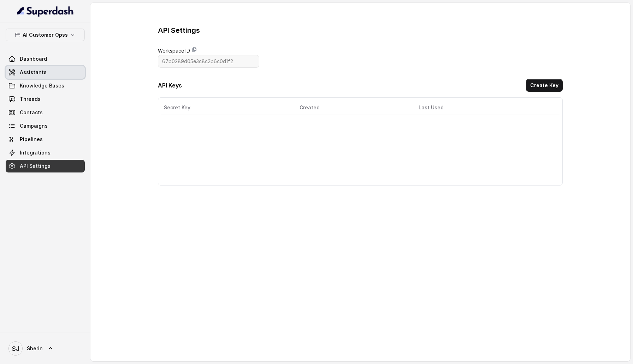  Describe the element at coordinates (35, 166) in the screenshot. I see `span: API Settings` at that location.